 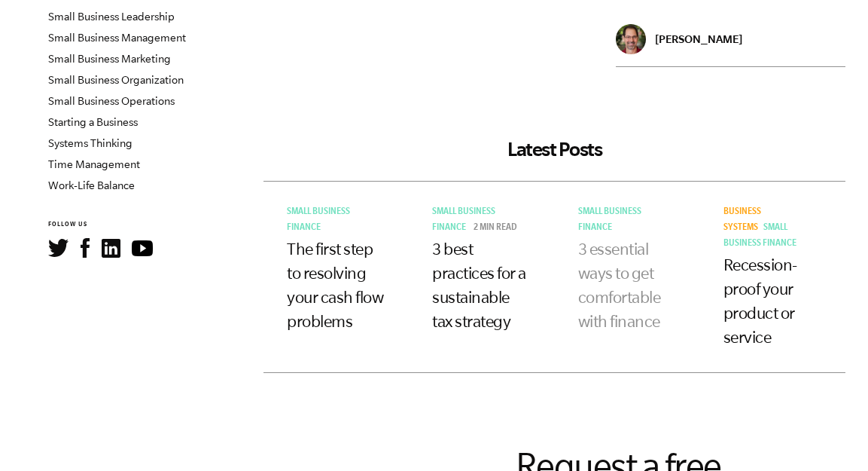 What do you see at coordinates (109, 58) in the screenshot?
I see `a: Small Business Marketing` at bounding box center [109, 58].